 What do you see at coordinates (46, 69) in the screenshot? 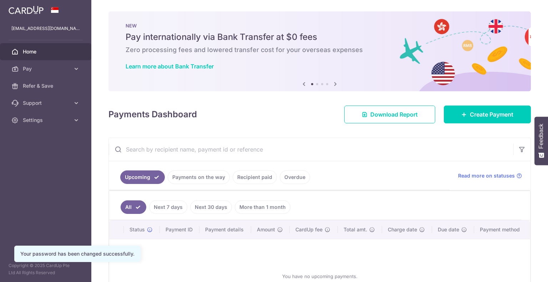
I see `span: Pay` at bounding box center [46, 69].